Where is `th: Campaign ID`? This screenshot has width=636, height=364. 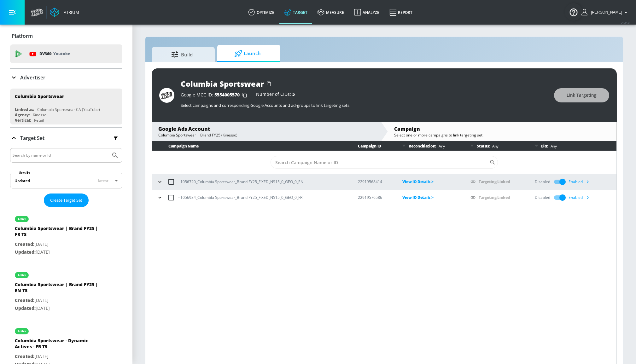 th: Campaign ID is located at coordinates (370, 146).